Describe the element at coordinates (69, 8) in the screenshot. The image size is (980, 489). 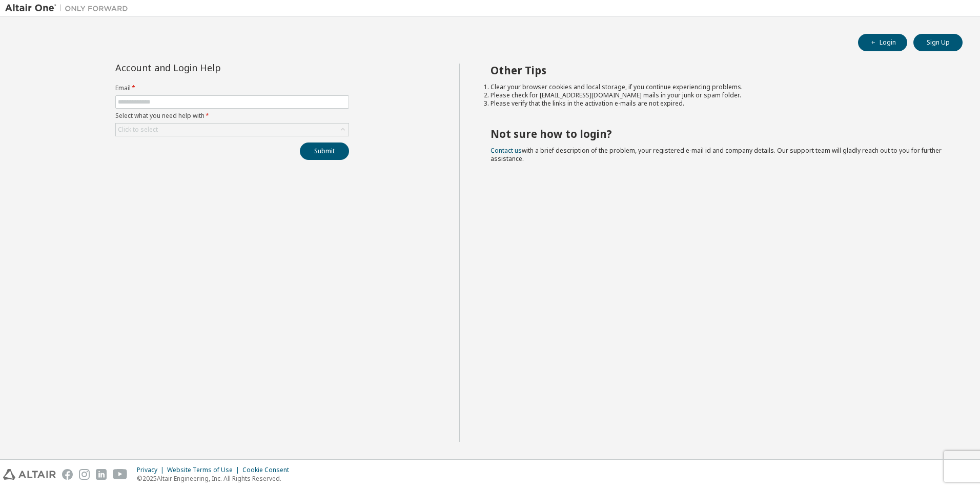
I see `img: Altair One` at that location.